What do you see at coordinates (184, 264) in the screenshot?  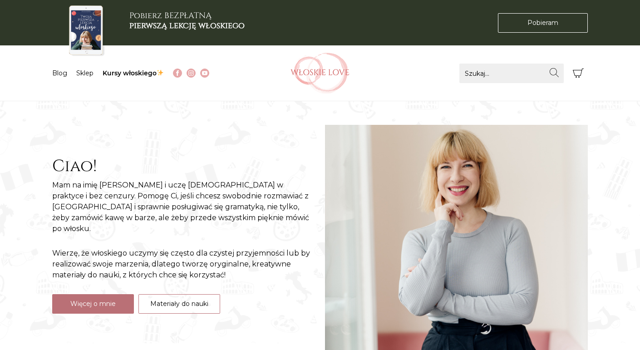 I see `p: Wierzę, że włoskiego uczymy się często dla czystej przyjemności lub by realizować swoje marzenia,...` at bounding box center [184, 264].